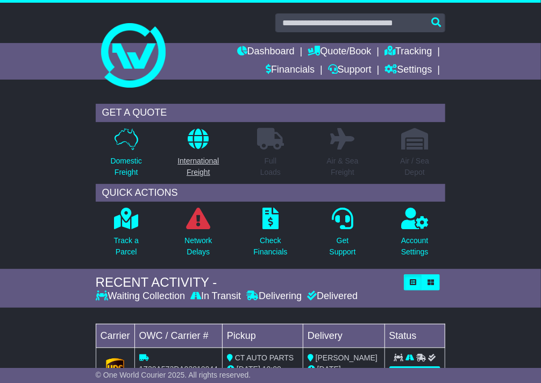 The height and width of the screenshot is (383, 541). I want to click on p: Network Delays, so click(198, 246).